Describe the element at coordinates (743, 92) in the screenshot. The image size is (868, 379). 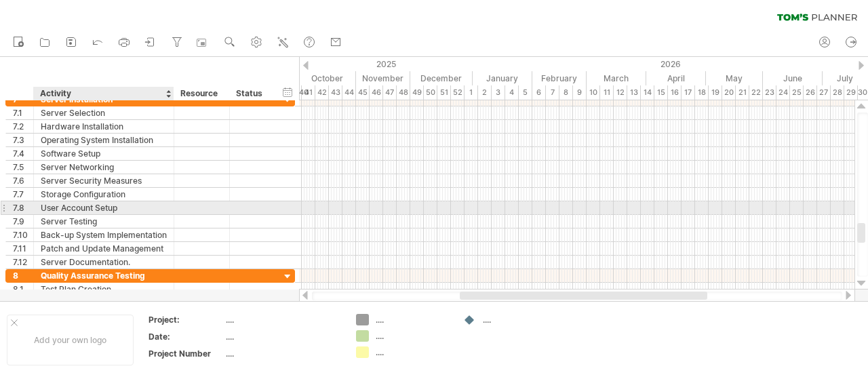
I see `div: 21` at that location.